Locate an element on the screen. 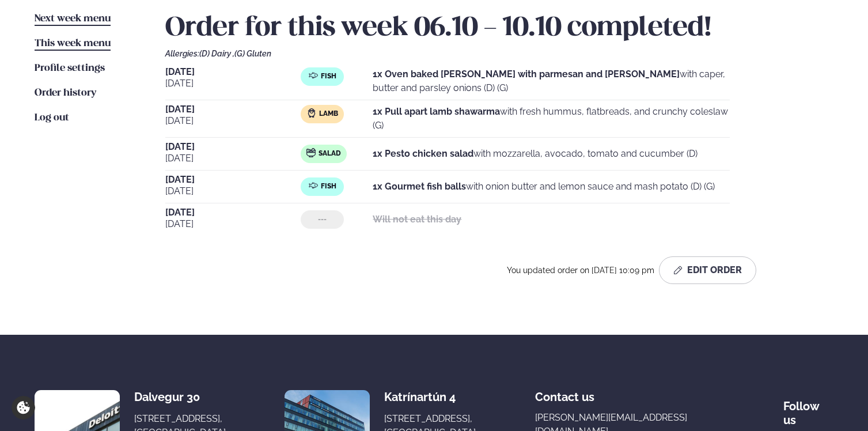 The width and height of the screenshot is (868, 431). div: Allergies: is located at coordinates (499, 53).